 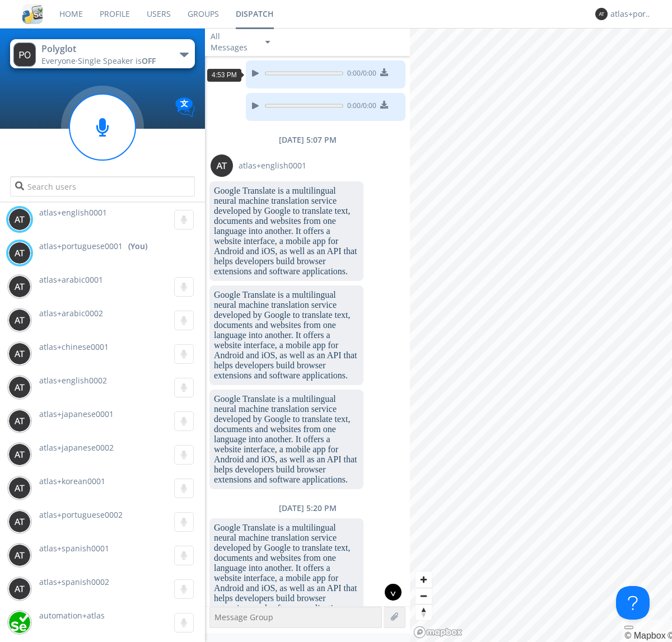 I want to click on button: PolyglotEveryone·Single Speaker isOFF, so click(x=101, y=54).